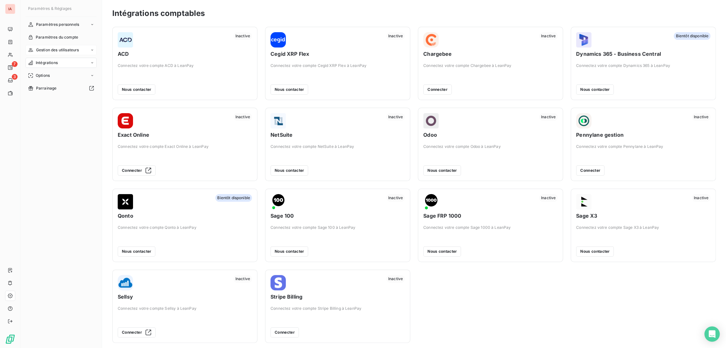 The width and height of the screenshot is (726, 348). What do you see at coordinates (584, 121) in the screenshot?
I see `img: Pennylane gestion logo` at bounding box center [584, 121].